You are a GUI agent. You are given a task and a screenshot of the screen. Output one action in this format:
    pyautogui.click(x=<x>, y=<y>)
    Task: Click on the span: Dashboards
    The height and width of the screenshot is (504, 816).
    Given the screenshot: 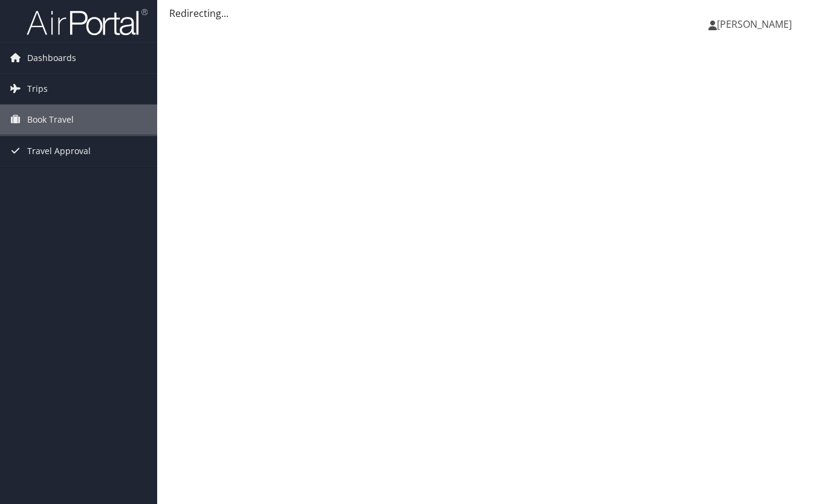 What is the action you would take?
    pyautogui.click(x=52, y=58)
    